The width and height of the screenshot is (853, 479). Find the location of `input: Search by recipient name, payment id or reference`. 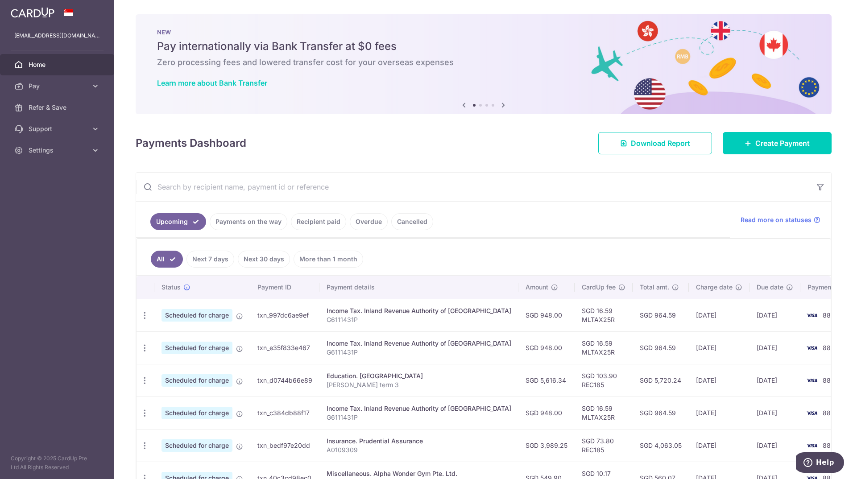

input: Search by recipient name, payment id or reference is located at coordinates (473, 187).